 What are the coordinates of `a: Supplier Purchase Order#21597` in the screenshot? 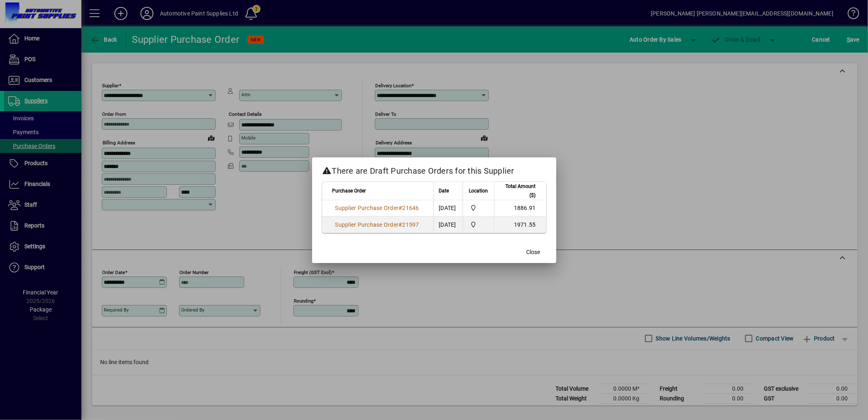 It's located at (377, 225).